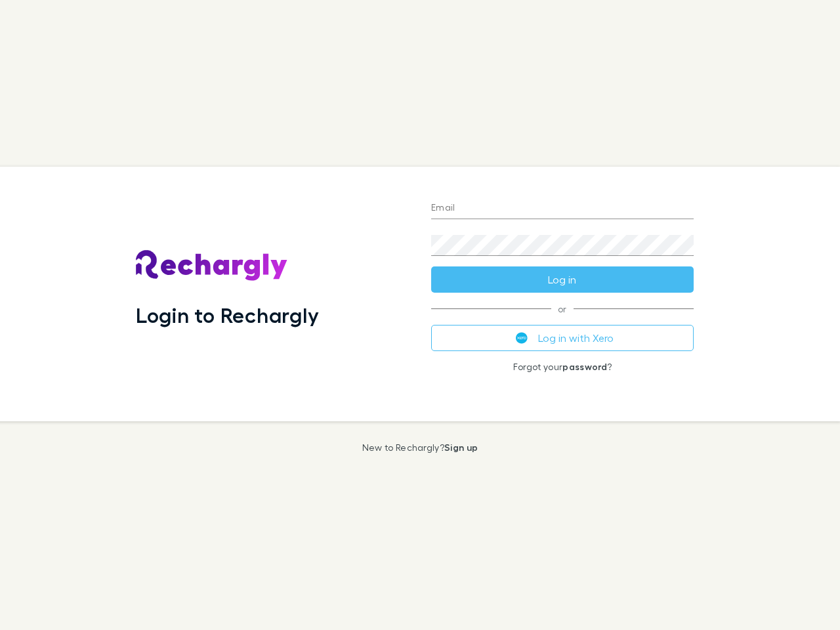  I want to click on a: Sign up, so click(461, 447).